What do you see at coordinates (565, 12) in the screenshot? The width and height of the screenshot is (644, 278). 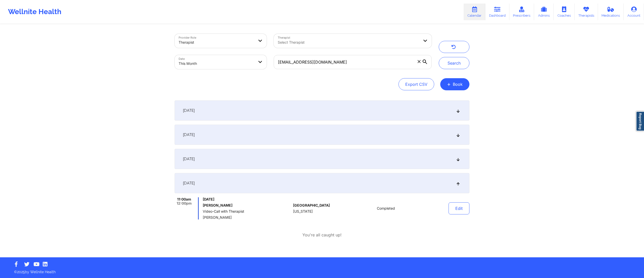 I see `a: Coaches` at bounding box center [565, 12].